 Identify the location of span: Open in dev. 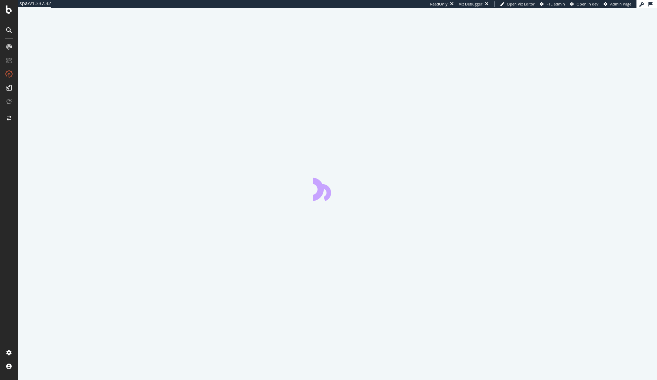
(587, 4).